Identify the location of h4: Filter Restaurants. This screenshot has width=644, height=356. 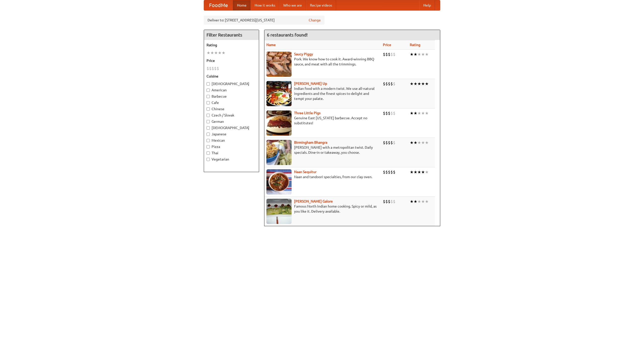
(231, 35).